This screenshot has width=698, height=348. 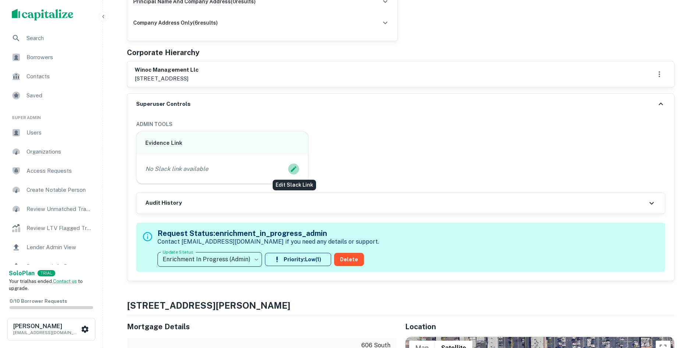 I want to click on a: Contacts, so click(x=51, y=77).